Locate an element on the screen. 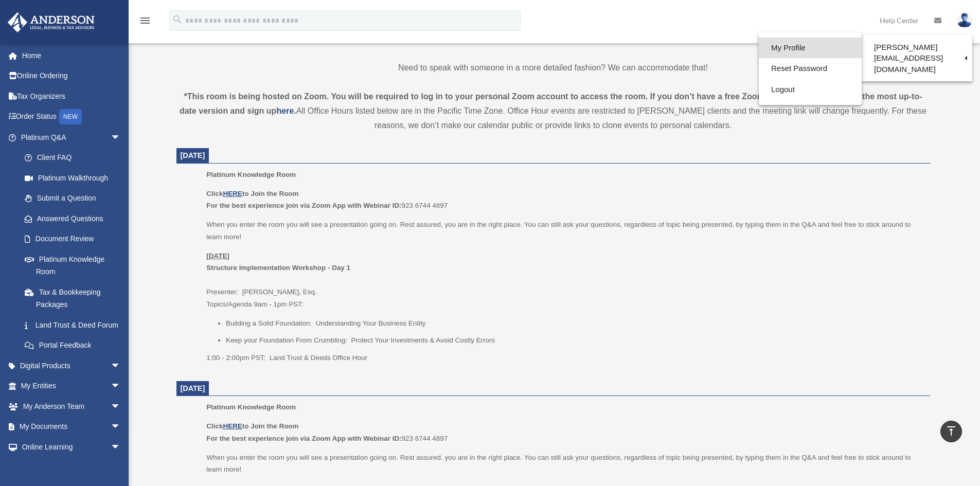 The width and height of the screenshot is (980, 486). p: 1:00 - 2:00pm PST: Land Trust & Deeds Office Hour is located at coordinates (564, 358).